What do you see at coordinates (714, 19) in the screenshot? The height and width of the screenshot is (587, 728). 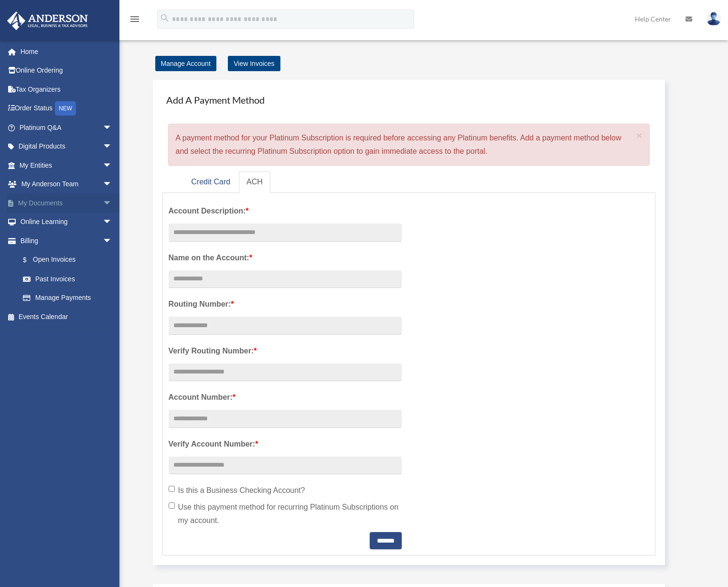 I see `img: User Pic` at bounding box center [714, 19].